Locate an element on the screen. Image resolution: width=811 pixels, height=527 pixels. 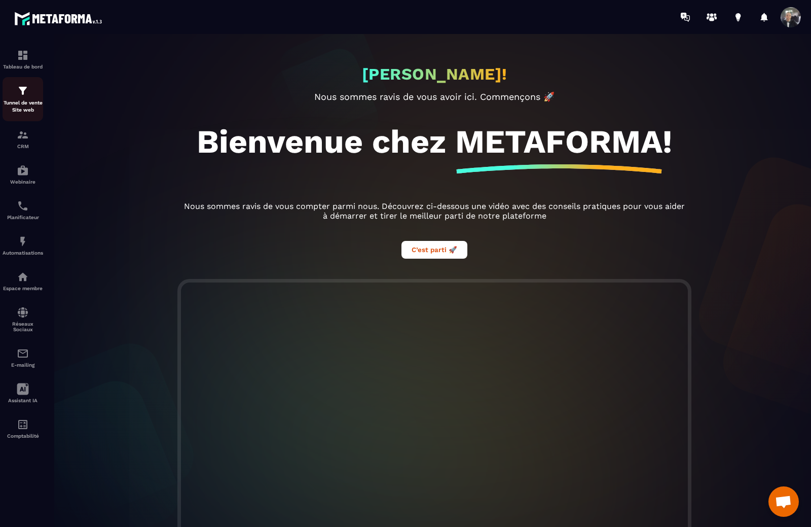
p: Assistant IA is located at coordinates (23, 400).